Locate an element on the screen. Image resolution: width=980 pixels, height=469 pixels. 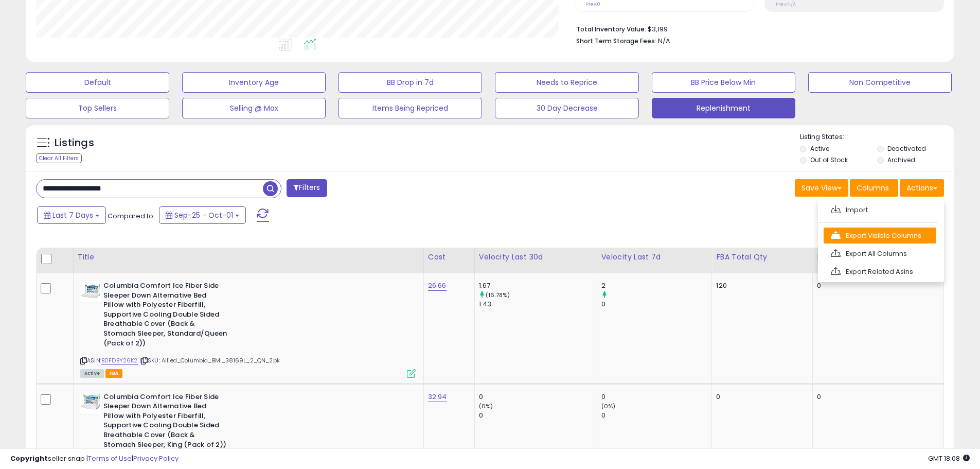
div: Velocity Last 7d is located at coordinates (655, 257).